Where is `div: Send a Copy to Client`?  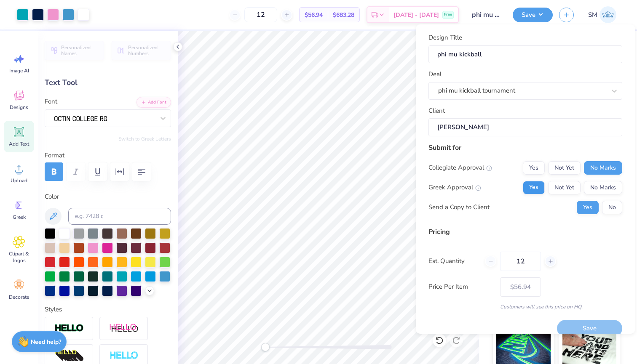
div: Send a Copy to Client is located at coordinates (459, 207).